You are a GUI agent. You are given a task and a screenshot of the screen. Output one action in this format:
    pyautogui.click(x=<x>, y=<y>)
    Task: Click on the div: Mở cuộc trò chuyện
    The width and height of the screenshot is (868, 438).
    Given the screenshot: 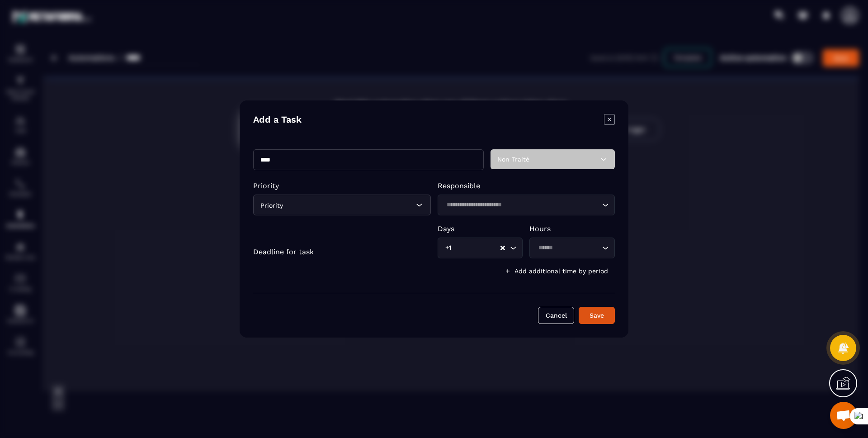 What is the action you would take?
    pyautogui.click(x=844, y=415)
    